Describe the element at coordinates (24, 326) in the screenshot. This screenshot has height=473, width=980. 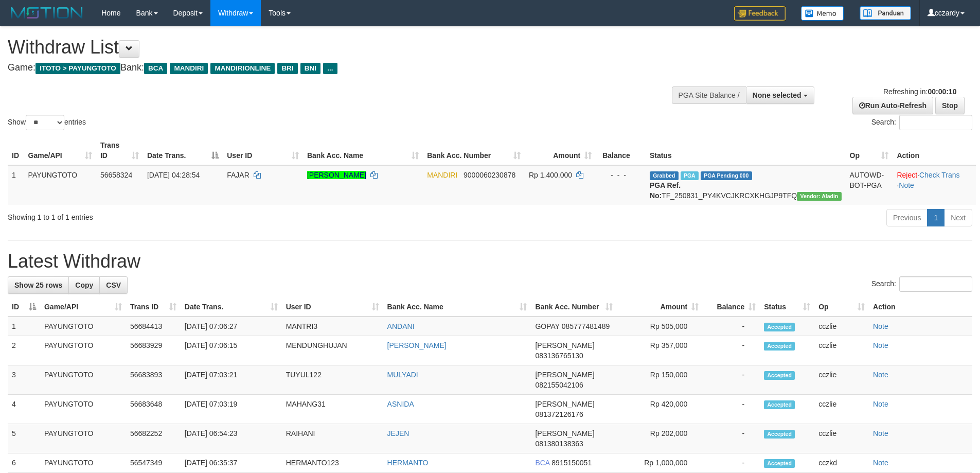
I see `td: 1` at that location.